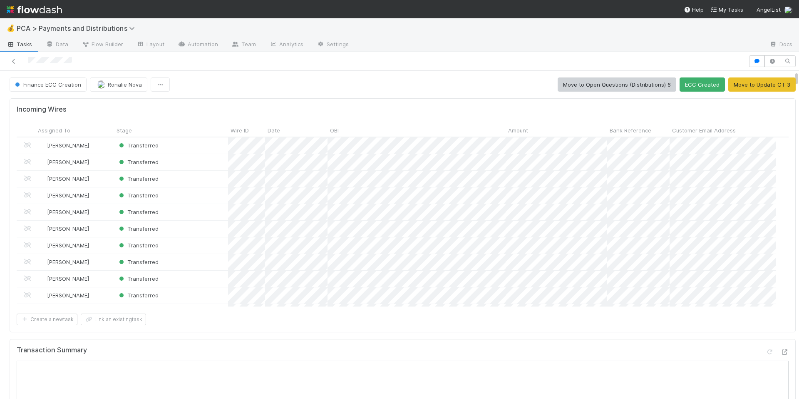 Image resolution: width=799 pixels, height=399 pixels. What do you see at coordinates (47, 84) in the screenshot?
I see `span: Finance ECC Creation` at bounding box center [47, 84].